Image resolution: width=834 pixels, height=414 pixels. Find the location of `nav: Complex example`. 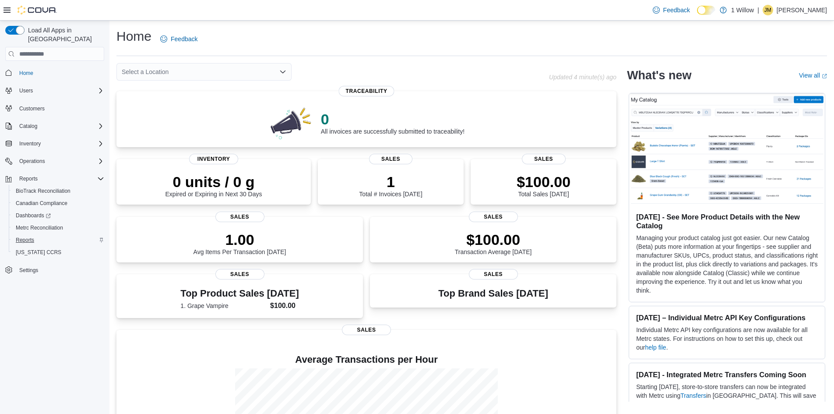

nav: Complex example is located at coordinates (55, 181).